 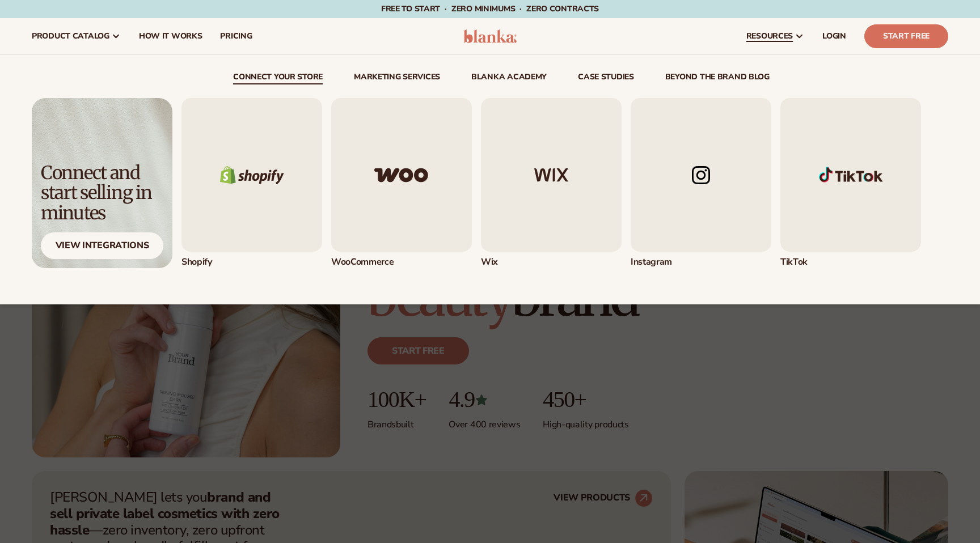 What do you see at coordinates (552, 174) in the screenshot?
I see `img: Wix logo.` at bounding box center [552, 174].